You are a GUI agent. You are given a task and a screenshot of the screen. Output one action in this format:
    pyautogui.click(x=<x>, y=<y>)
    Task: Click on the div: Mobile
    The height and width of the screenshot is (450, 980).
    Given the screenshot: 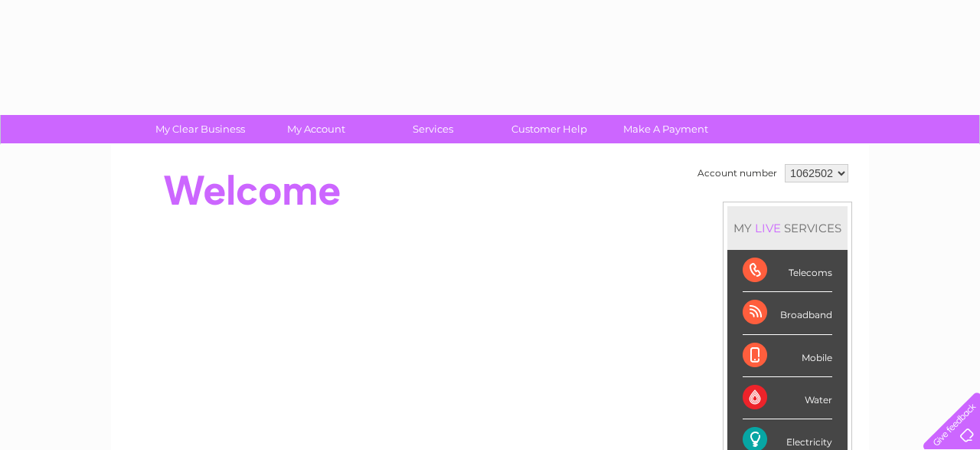 What is the action you would take?
    pyautogui.click(x=788, y=356)
    